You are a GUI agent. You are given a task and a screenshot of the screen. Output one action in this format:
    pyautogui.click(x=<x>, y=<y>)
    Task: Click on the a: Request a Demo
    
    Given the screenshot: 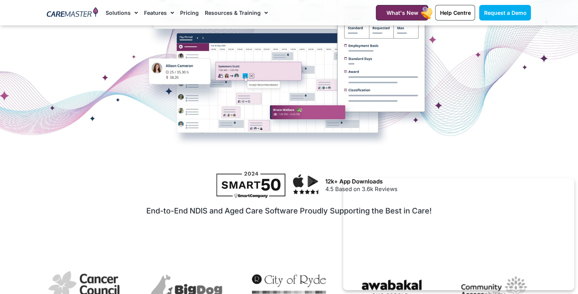 What is the action you would take?
    pyautogui.click(x=505, y=13)
    